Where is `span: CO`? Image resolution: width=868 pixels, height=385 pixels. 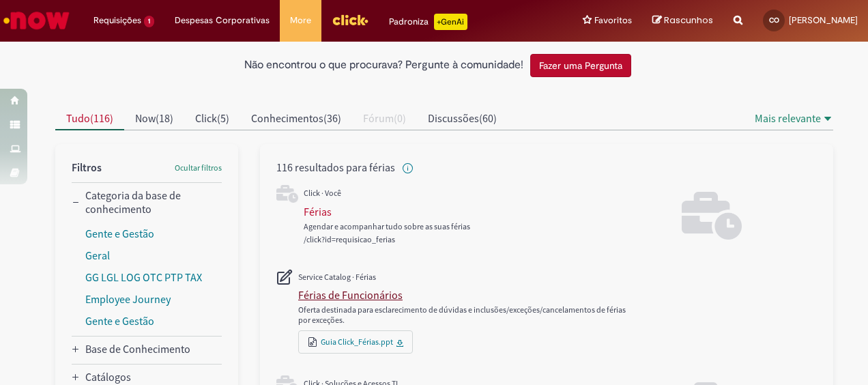
span: CO is located at coordinates (774, 20).